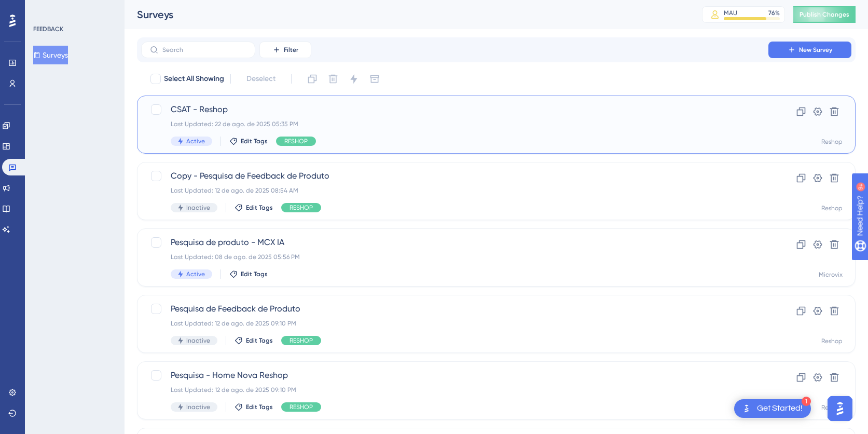 This screenshot has width=868, height=434. I want to click on div: 1, so click(807, 402).